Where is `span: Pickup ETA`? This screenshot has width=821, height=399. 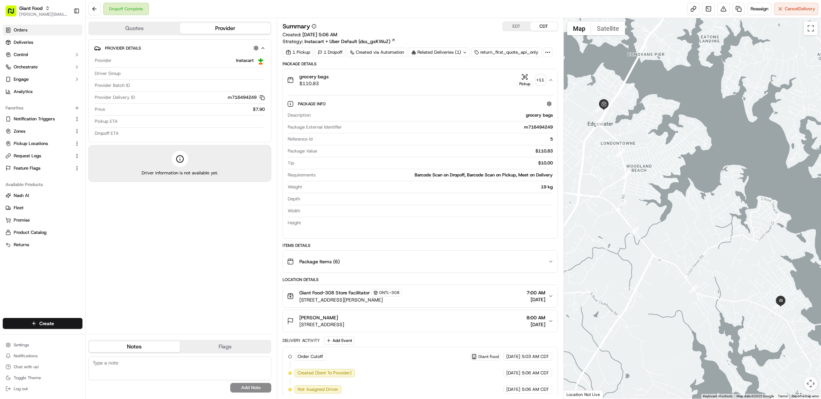 span: Pickup ETA is located at coordinates (106, 121).